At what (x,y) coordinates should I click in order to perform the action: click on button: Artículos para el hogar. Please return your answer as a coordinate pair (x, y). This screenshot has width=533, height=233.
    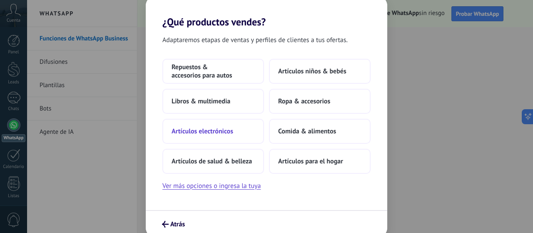
    Looking at the image, I should click on (320, 161).